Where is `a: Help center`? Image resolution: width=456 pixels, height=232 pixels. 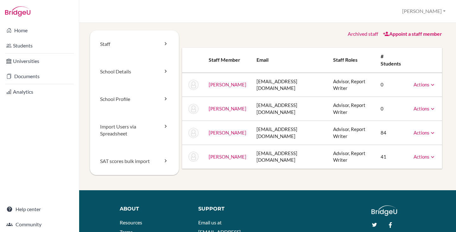
a: Help center is located at coordinates (39, 209).